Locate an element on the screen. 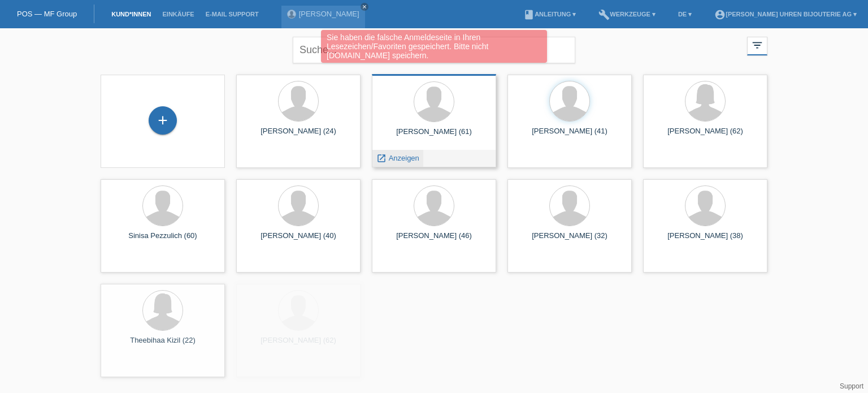 The width and height of the screenshot is (868, 393). i: account_circle is located at coordinates (720, 15).